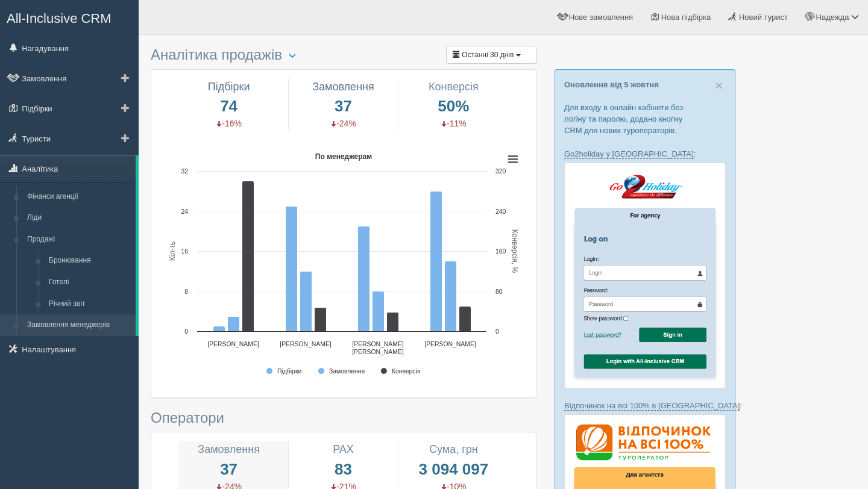 This screenshot has width=868, height=489. Describe the element at coordinates (78, 197) in the screenshot. I see `a: Фінанси агенції` at that location.